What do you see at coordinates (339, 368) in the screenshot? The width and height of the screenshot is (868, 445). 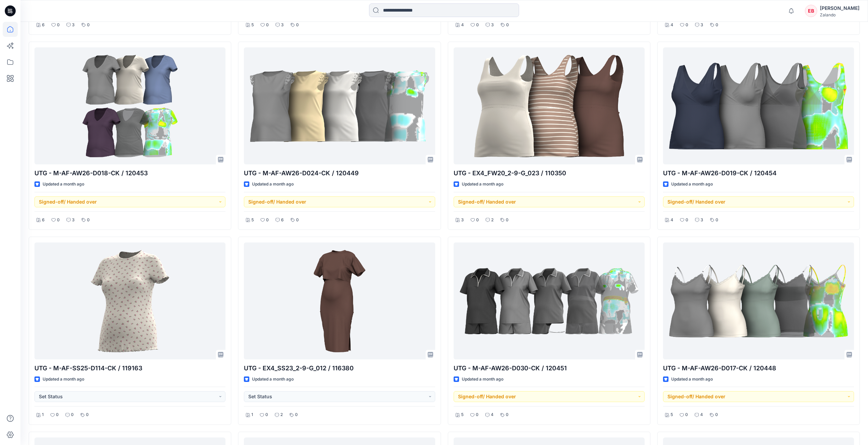 I see `p: UTG - EX4_SS23_2-9-G_012 / 116380` at bounding box center [339, 368].